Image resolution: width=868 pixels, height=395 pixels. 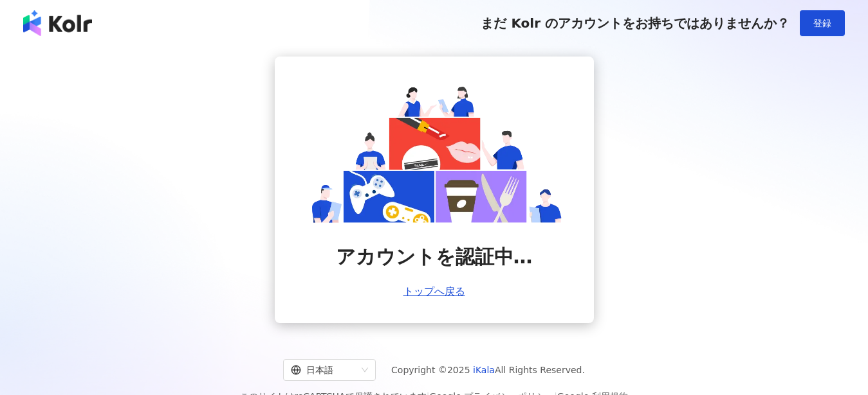 I want to click on a: iKala, so click(x=484, y=370).